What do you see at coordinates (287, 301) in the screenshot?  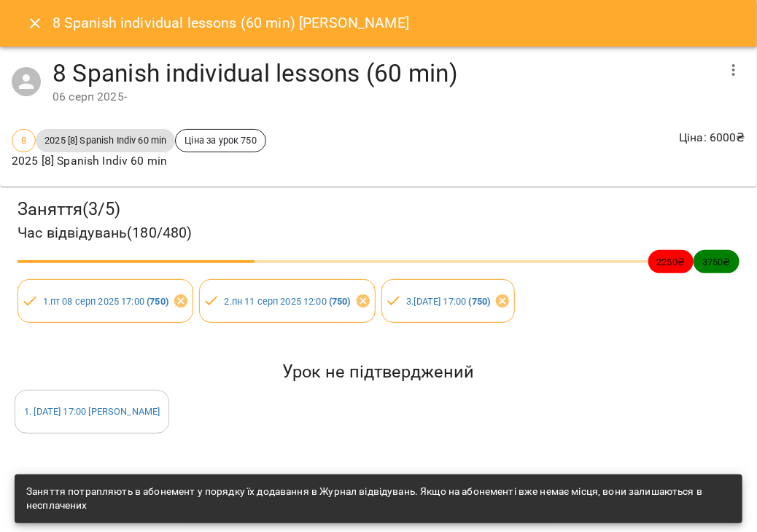 I see `div: 2.пн 11 серп 2025 12:00 (750)` at bounding box center [287, 301].